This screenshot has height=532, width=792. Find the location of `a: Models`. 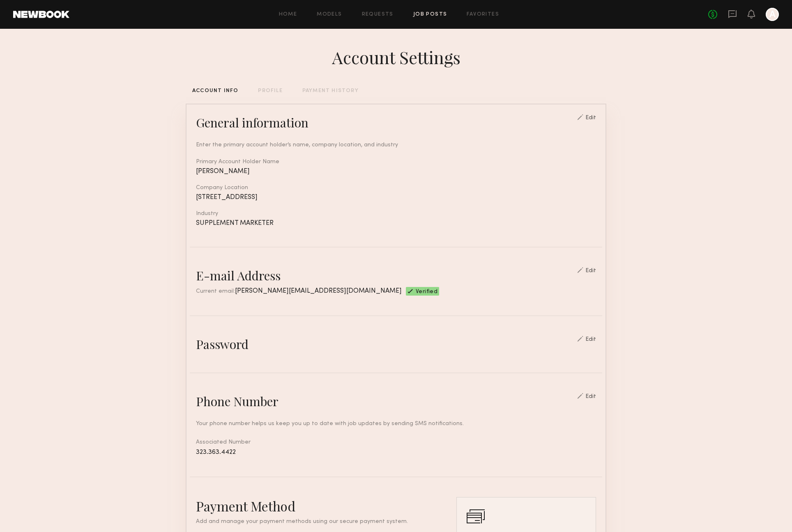

a: Models is located at coordinates (329, 14).